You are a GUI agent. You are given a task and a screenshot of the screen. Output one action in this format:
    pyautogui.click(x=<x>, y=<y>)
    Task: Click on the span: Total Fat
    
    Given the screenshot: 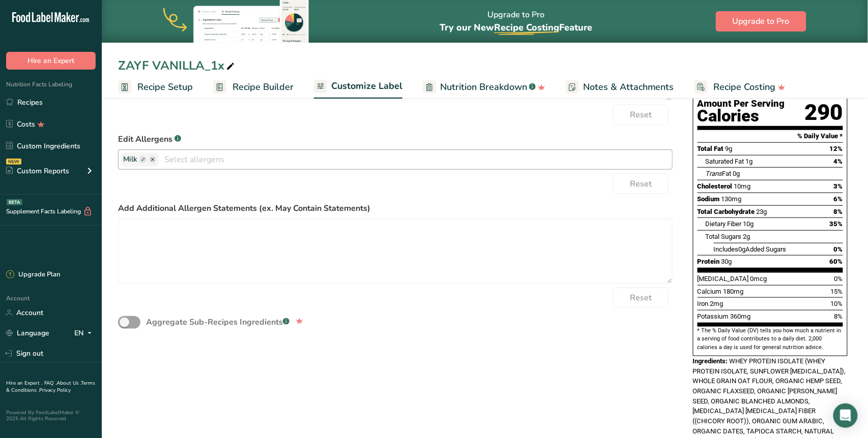 What is the action you would take?
    pyautogui.click(x=711, y=148)
    